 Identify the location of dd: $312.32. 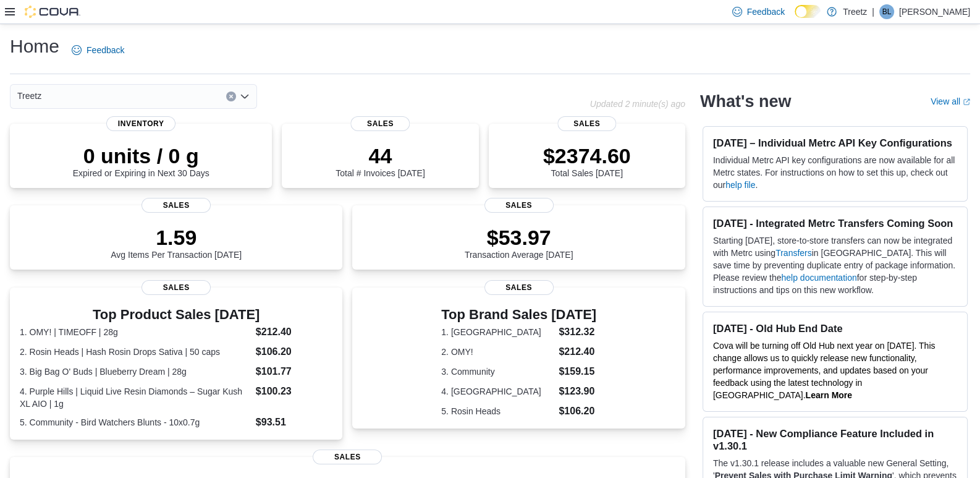
(577, 332).